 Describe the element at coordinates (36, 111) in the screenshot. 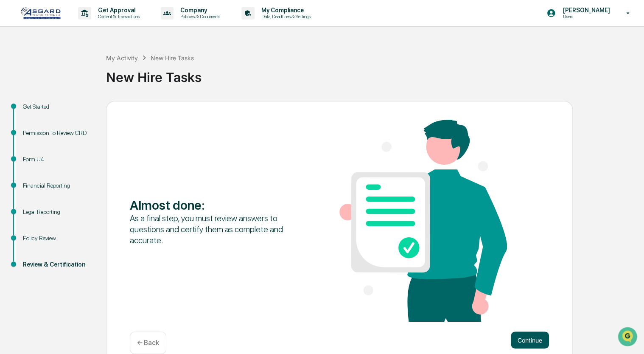

I see `span: Preclearance` at that location.